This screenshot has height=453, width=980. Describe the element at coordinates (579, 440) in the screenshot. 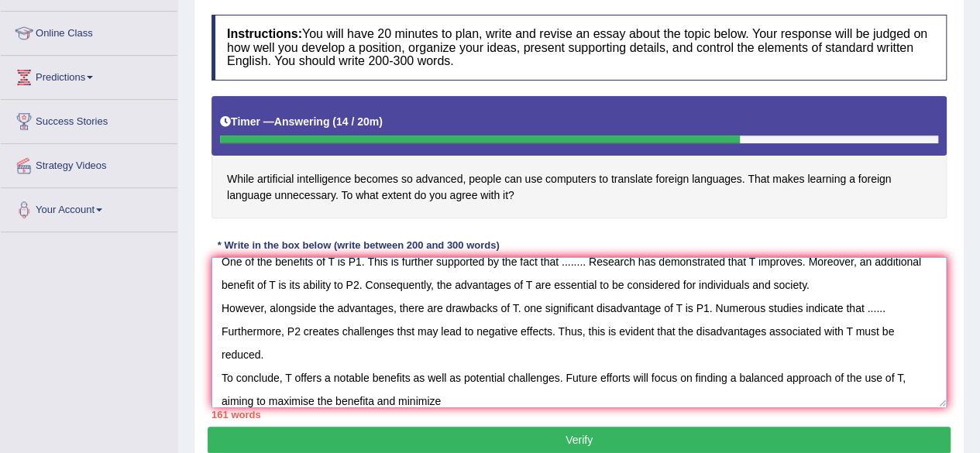

I see `button: Verify` at that location.